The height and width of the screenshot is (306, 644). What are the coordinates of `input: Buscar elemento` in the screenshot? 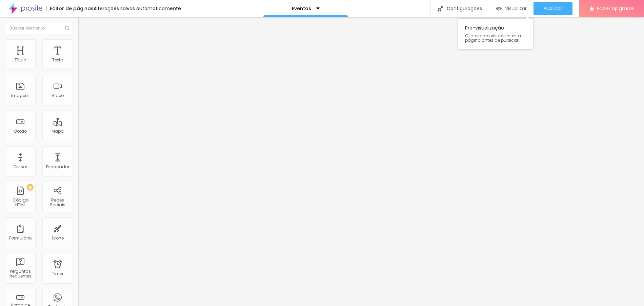 It's located at (39, 28).